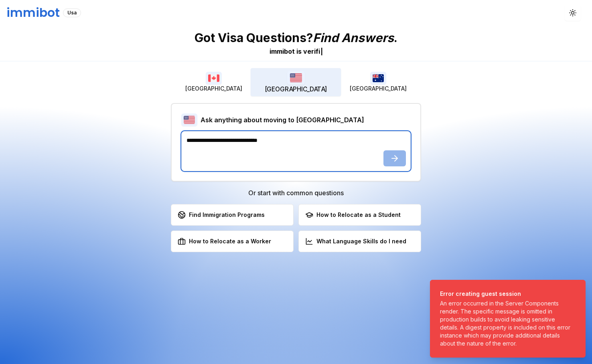  Describe the element at coordinates (360, 215) in the screenshot. I see `button: How to Relocate as a Student` at that location.